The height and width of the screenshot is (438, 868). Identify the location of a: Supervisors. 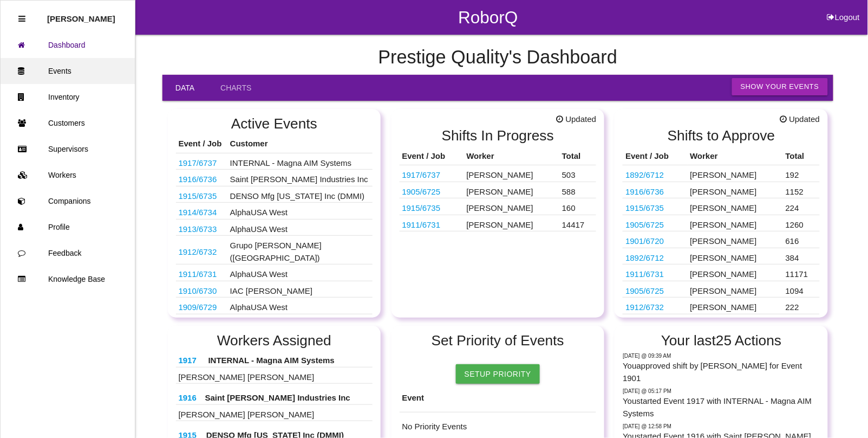
(68, 149).